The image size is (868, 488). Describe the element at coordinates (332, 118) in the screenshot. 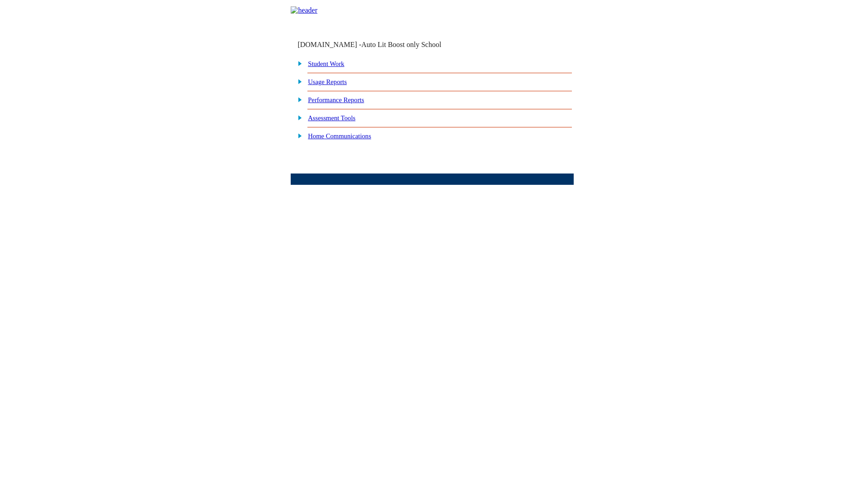

I see `a: Assessment Tools` at that location.